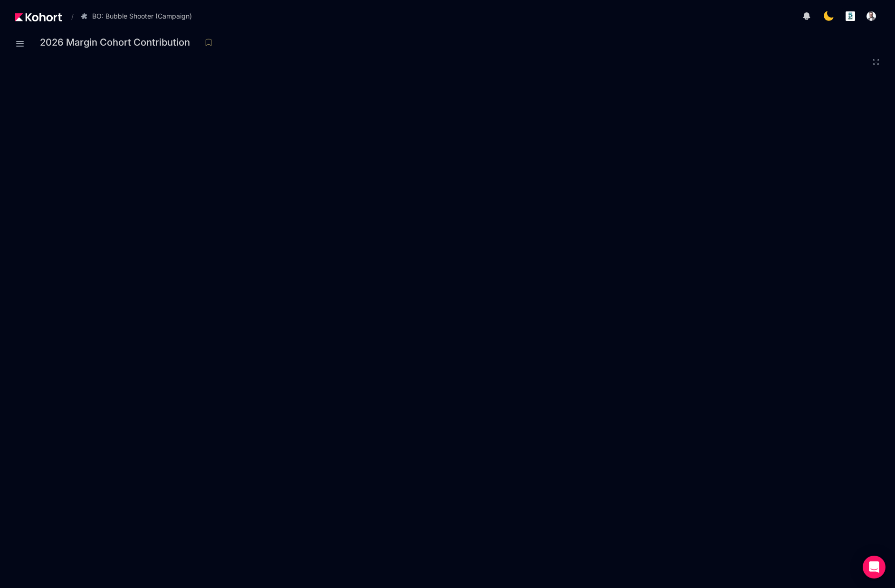 The height and width of the screenshot is (588, 895). What do you see at coordinates (139, 16) in the screenshot?
I see `button: BO: Bubble Shooter (Campaign)` at bounding box center [139, 16].